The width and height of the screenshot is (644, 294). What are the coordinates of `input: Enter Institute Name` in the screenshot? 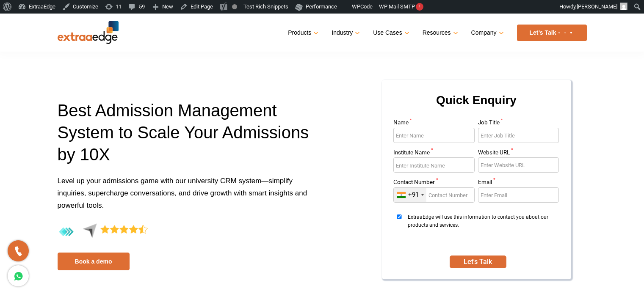 It's located at (434, 165).